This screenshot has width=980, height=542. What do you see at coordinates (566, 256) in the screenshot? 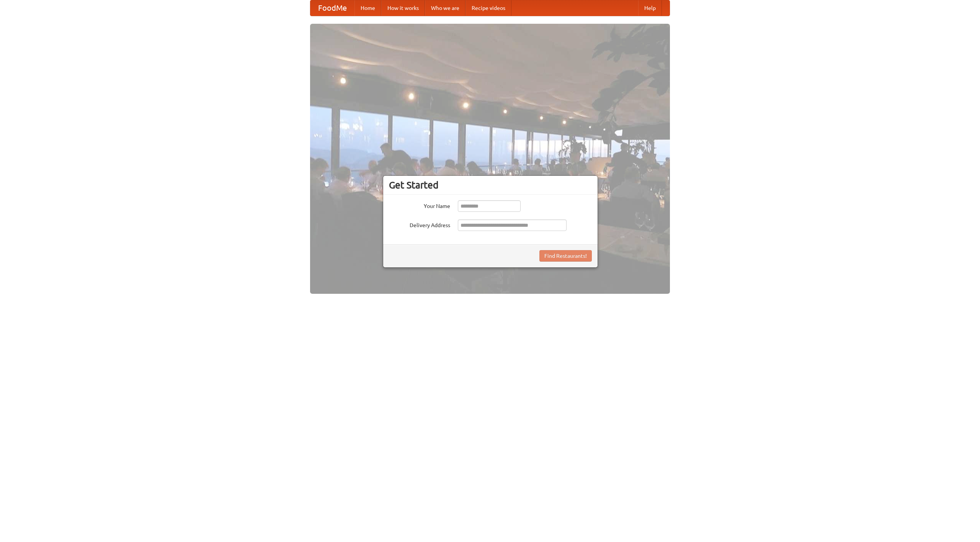
I see `button: Find Restaurants!` at bounding box center [566, 256].